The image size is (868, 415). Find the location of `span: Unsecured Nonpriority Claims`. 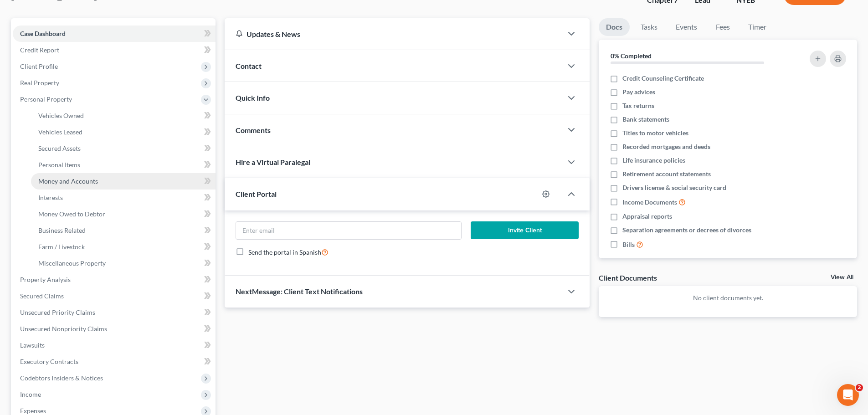

span: Unsecured Nonpriority Claims is located at coordinates (63, 328).